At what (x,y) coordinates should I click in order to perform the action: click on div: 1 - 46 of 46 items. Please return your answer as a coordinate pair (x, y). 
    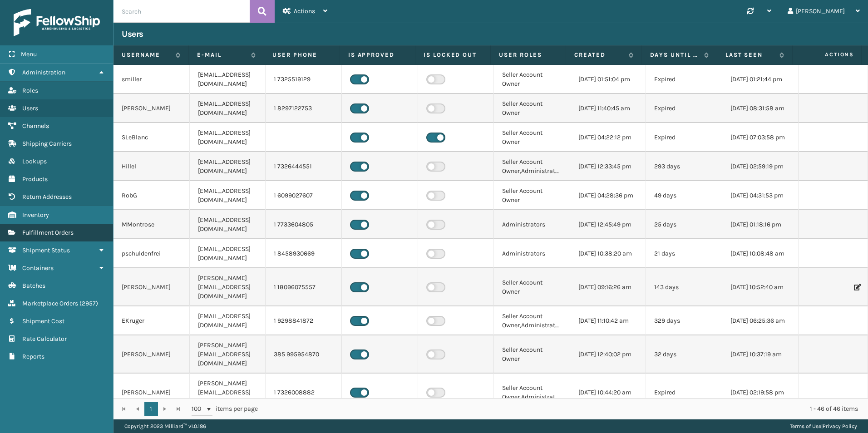
    Looking at the image, I should click on (564, 409).